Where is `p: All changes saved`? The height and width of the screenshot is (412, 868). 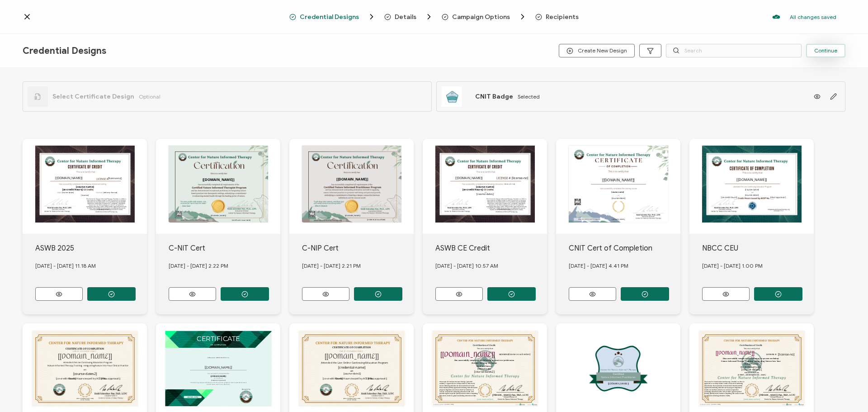
p: All changes saved is located at coordinates (813, 17).